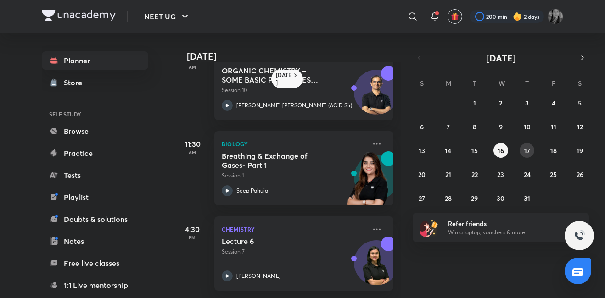  What do you see at coordinates (580, 174) in the screenshot?
I see `abbr: July 26, 2025` at bounding box center [580, 174].